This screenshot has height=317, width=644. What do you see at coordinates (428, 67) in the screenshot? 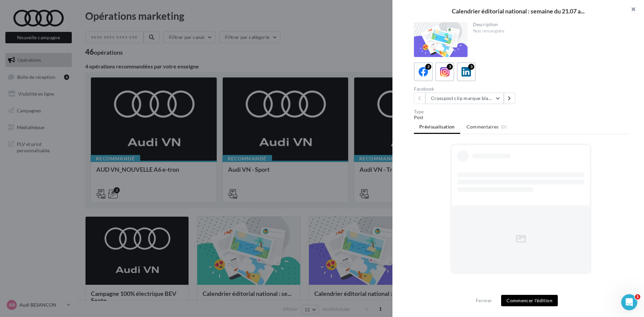
I see `div: 2` at bounding box center [428, 67].